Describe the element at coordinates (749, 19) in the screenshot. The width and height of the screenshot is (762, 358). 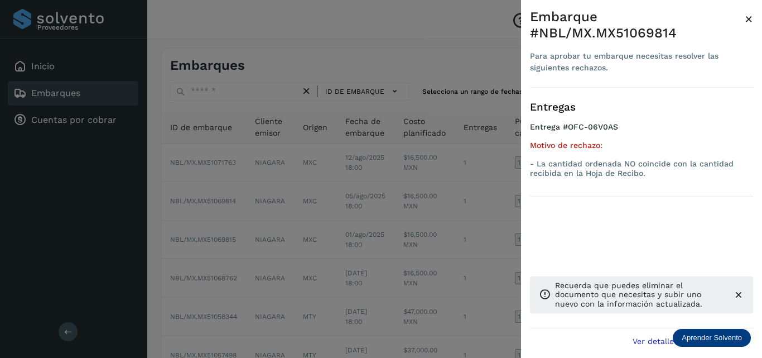
I see `button: Close` at that location.